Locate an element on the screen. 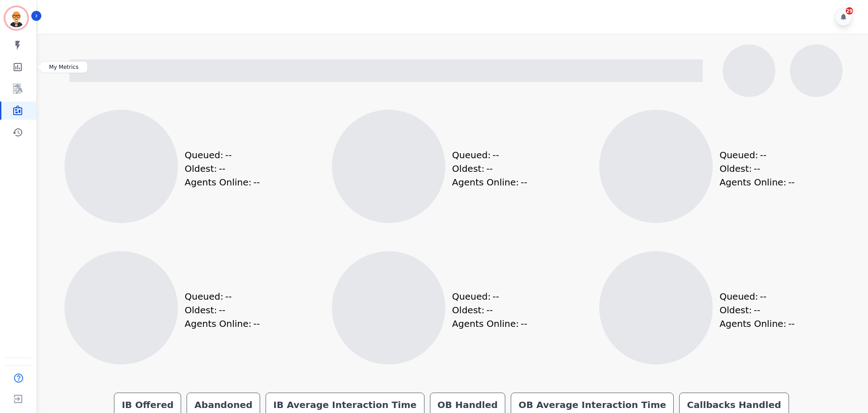  img: Bordered avatar is located at coordinates (17, 18).